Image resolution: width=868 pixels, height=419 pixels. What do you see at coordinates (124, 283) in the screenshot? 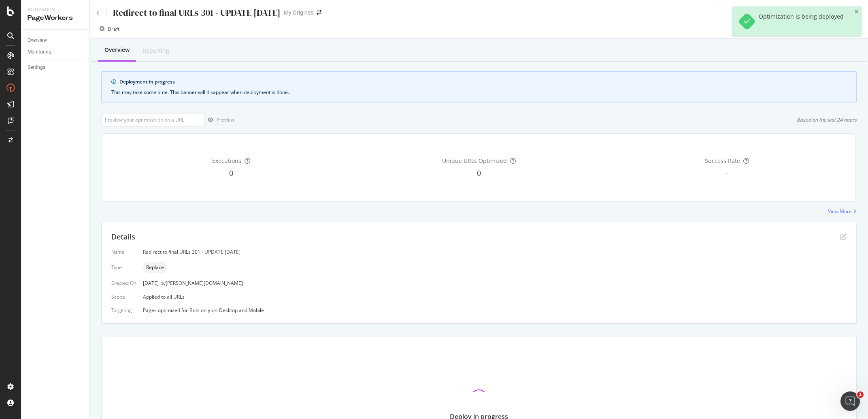
I see `div: Created On` at bounding box center [124, 283].